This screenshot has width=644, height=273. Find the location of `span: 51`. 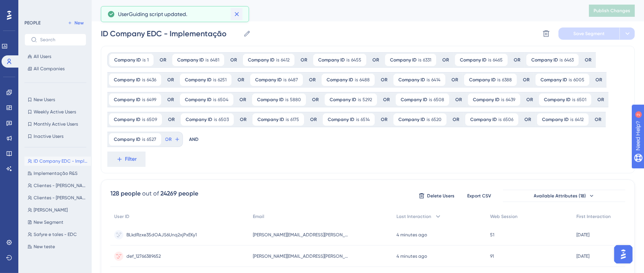

span: 51 is located at coordinates (492, 235).